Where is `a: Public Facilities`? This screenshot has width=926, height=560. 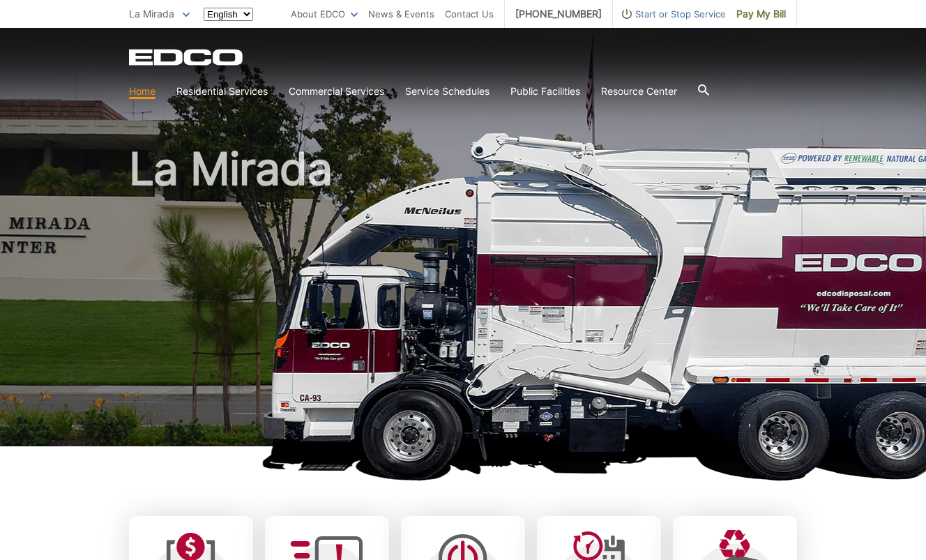
a: Public Facilities is located at coordinates (545, 92).